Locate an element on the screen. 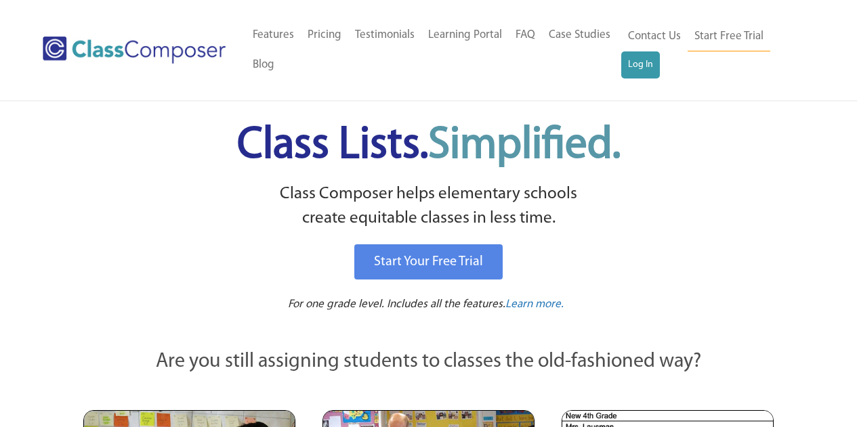 The width and height of the screenshot is (857, 427). a: Learning Portal is located at coordinates (465, 35).